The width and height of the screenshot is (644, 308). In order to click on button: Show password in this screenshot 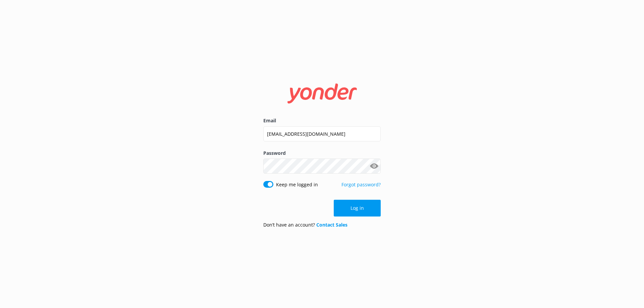, I will do `click(374, 166)`.